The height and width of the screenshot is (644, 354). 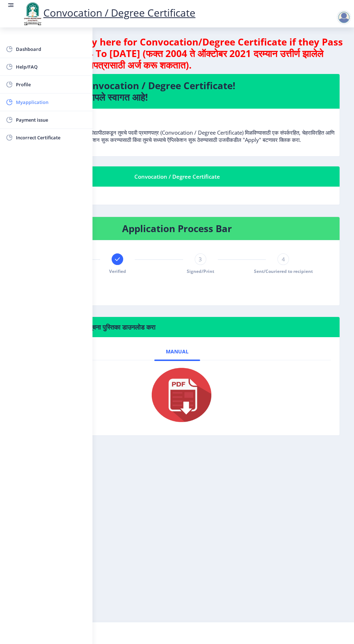 What do you see at coordinates (51, 66) in the screenshot?
I see `span: Help/FAQ` at bounding box center [51, 66].